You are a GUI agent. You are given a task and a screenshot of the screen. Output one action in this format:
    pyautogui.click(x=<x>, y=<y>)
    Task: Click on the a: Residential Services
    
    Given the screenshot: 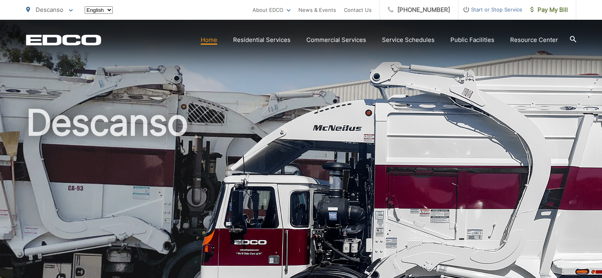 What is the action you would take?
    pyautogui.click(x=262, y=40)
    